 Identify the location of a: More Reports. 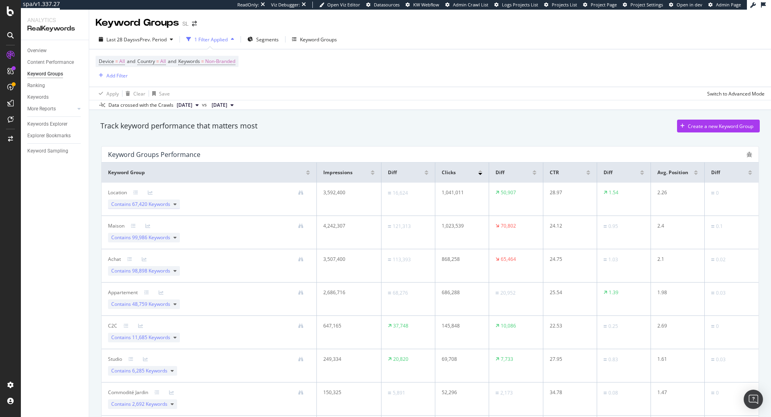
(51, 109).